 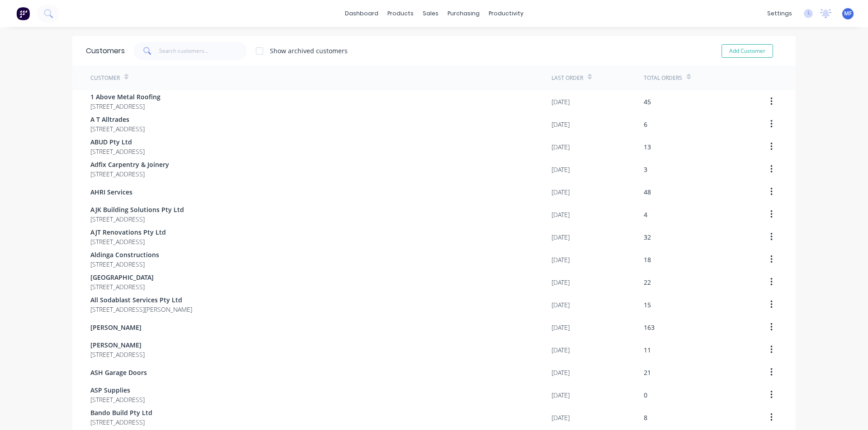 What do you see at coordinates (645, 124) in the screenshot?
I see `div: 6` at bounding box center [645, 124].